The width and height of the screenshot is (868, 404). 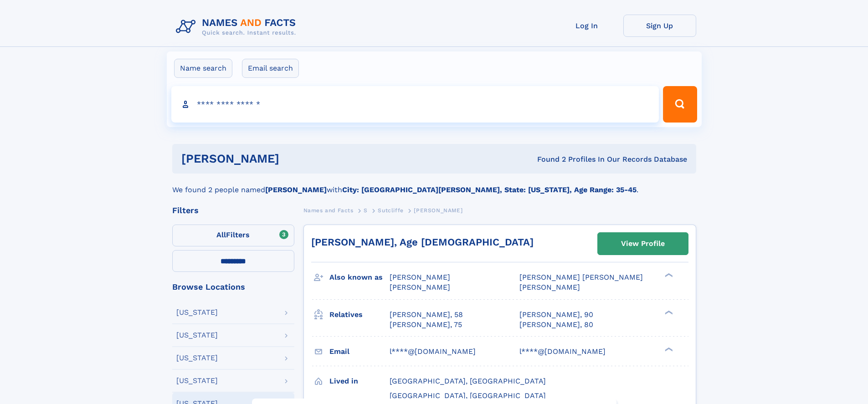 I want to click on a: View Profile, so click(x=642, y=244).